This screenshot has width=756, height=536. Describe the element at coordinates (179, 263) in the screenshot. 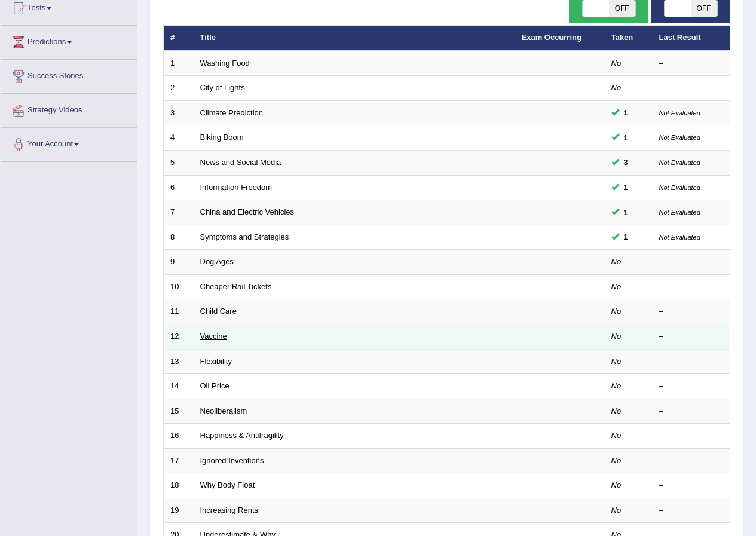

I see `td: 9` at that location.